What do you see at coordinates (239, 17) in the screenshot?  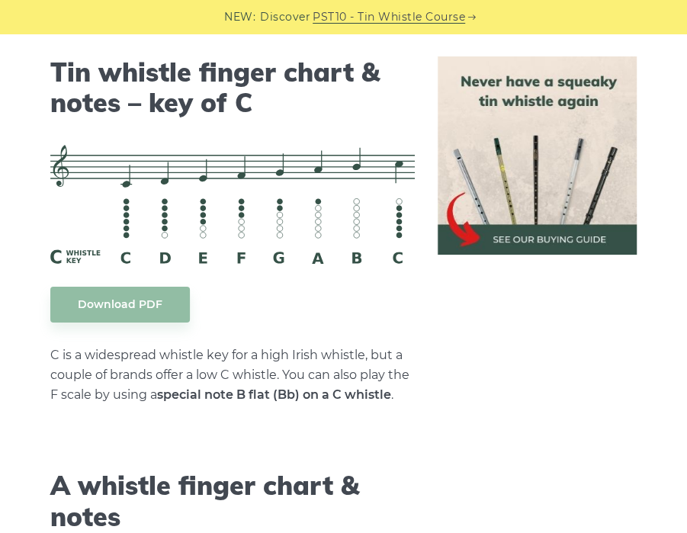 I see `span: NEW:` at bounding box center [239, 17].